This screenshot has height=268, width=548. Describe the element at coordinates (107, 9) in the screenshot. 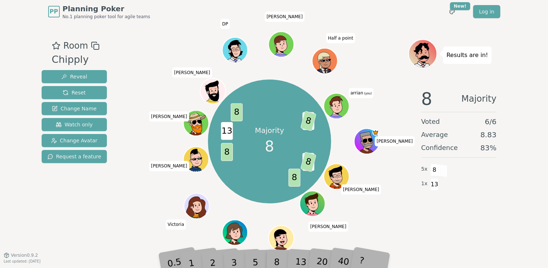

I see `span: Planning Poker` at that location.